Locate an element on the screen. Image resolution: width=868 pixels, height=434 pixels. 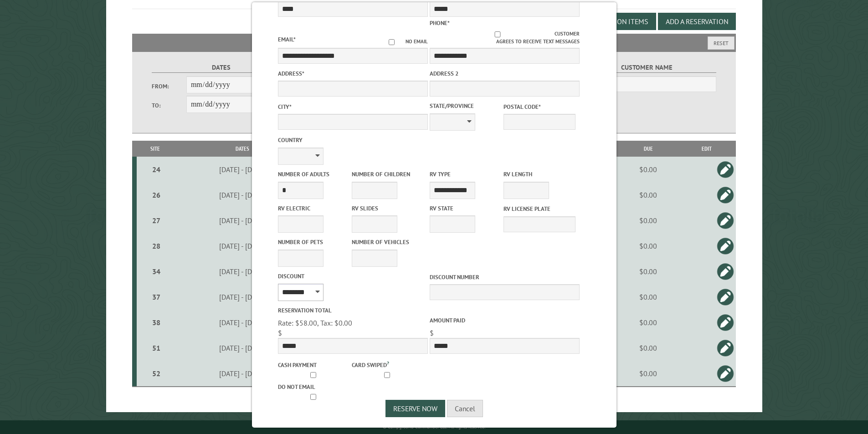
label: No email is located at coordinates (403, 42).